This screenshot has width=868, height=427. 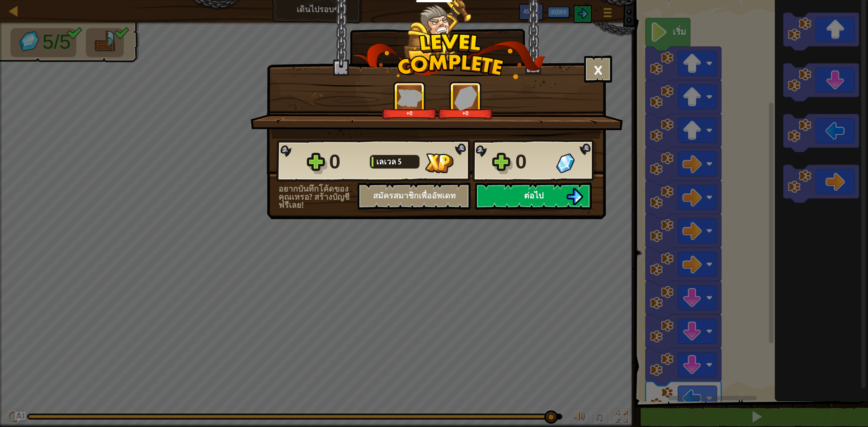 What do you see at coordinates (449, 56) in the screenshot?
I see `img: level_complete.png` at bounding box center [449, 56].